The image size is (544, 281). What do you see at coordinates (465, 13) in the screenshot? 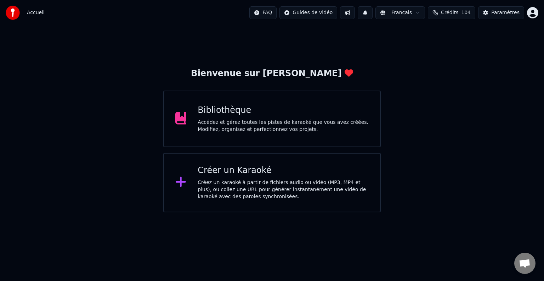
I see `span: 104` at bounding box center [465, 13].